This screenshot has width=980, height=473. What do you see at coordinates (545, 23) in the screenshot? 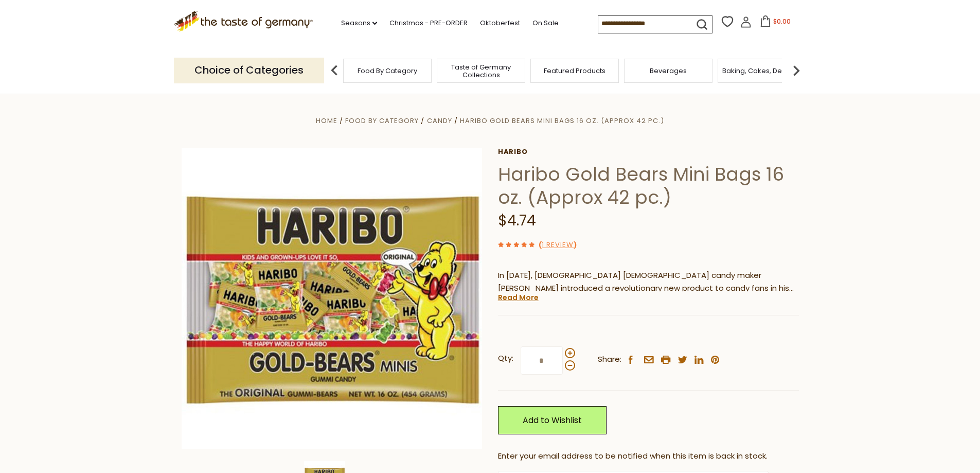
I see `a: On Sale` at bounding box center [545, 23].